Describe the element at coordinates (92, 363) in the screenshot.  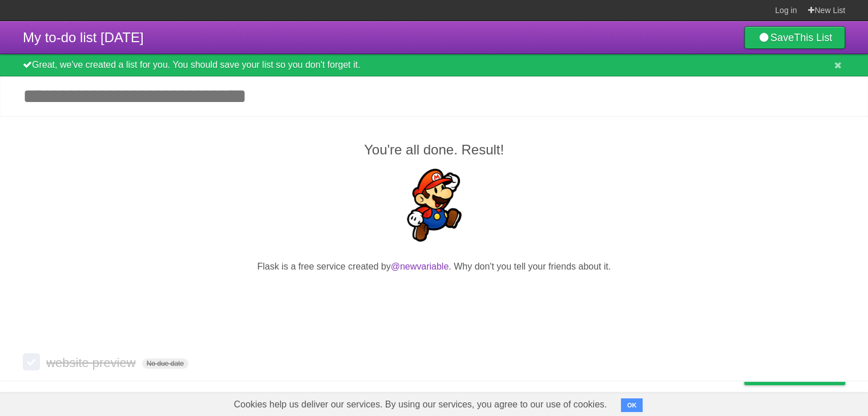
I see `span: website preview` at that location.